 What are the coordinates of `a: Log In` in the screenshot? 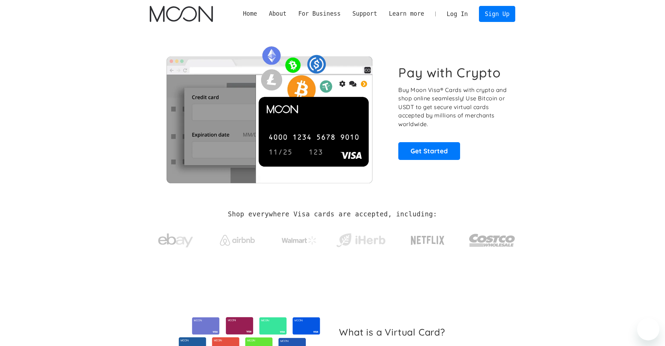 It's located at (457, 14).